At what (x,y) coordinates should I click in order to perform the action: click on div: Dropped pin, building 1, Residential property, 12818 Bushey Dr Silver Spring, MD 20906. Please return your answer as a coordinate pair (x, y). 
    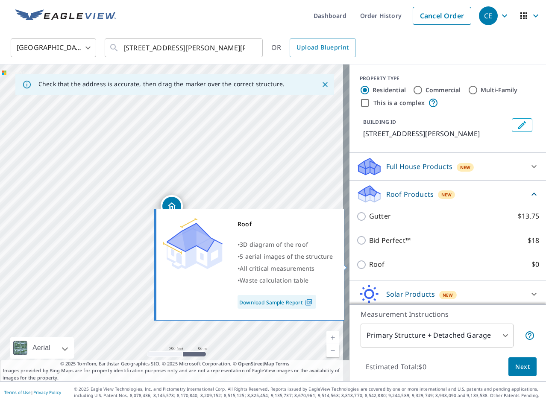
    Looking at the image, I should click on (172, 208).